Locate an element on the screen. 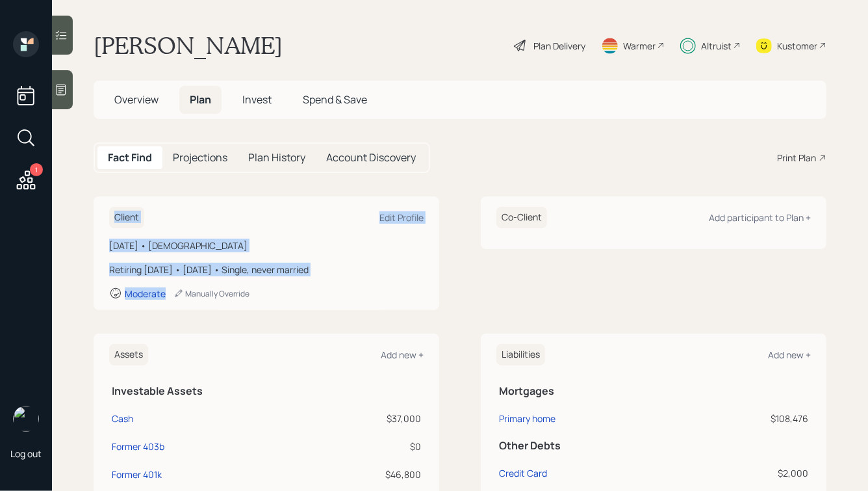 The image size is (868, 491). h5: Account Discovery is located at coordinates (371, 158).